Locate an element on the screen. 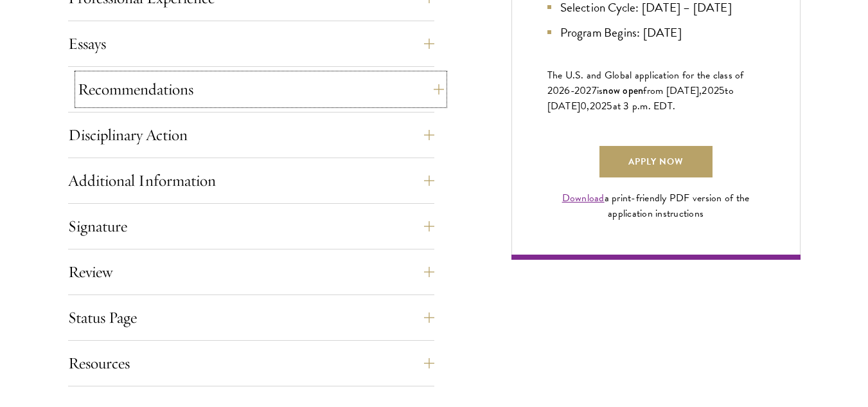 The height and width of the screenshot is (407, 868). button: Recommendations is located at coordinates (261, 90).